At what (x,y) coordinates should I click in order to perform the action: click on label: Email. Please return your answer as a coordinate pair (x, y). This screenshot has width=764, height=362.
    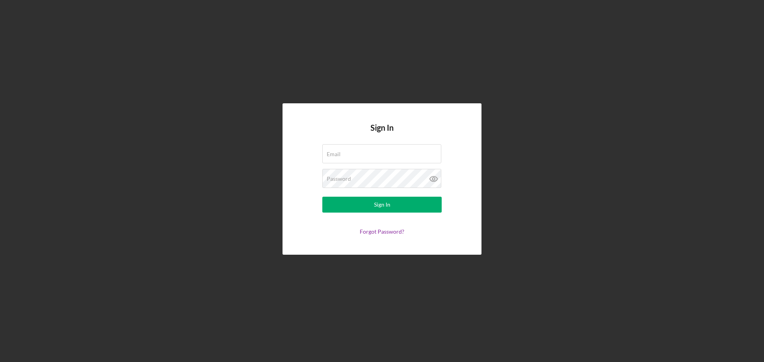
    Looking at the image, I should click on (333, 154).